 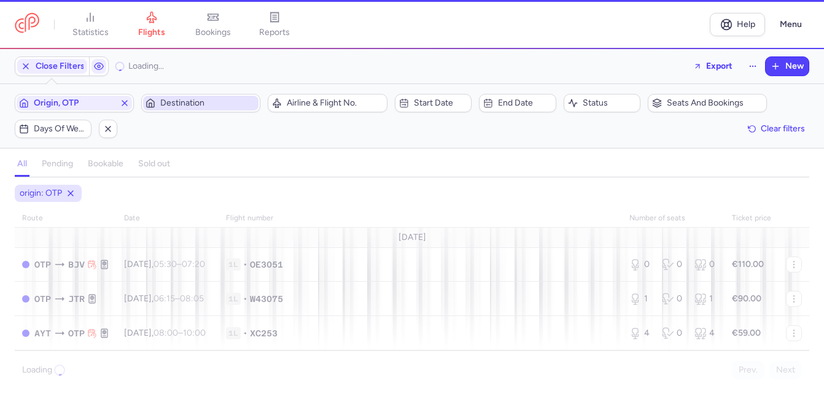 What do you see at coordinates (107, 166) in the screenshot?
I see `input: -searchbox` at bounding box center [107, 166].